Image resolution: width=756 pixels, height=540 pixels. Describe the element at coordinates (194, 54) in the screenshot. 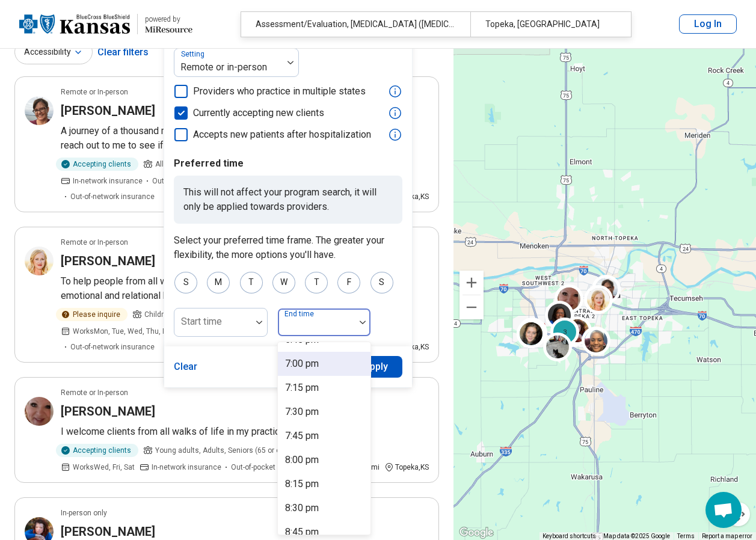

I see `label: Setting` at that location.